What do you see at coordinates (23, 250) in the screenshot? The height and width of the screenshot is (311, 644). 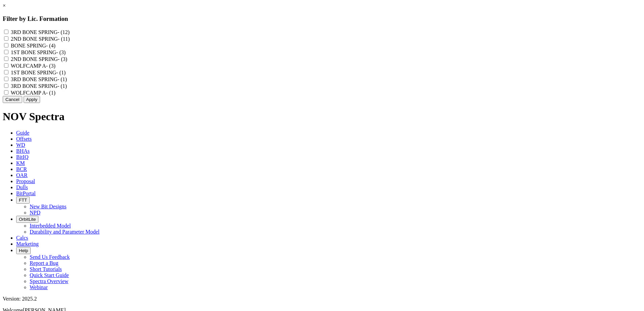 I see `span: Help` at bounding box center [23, 250].